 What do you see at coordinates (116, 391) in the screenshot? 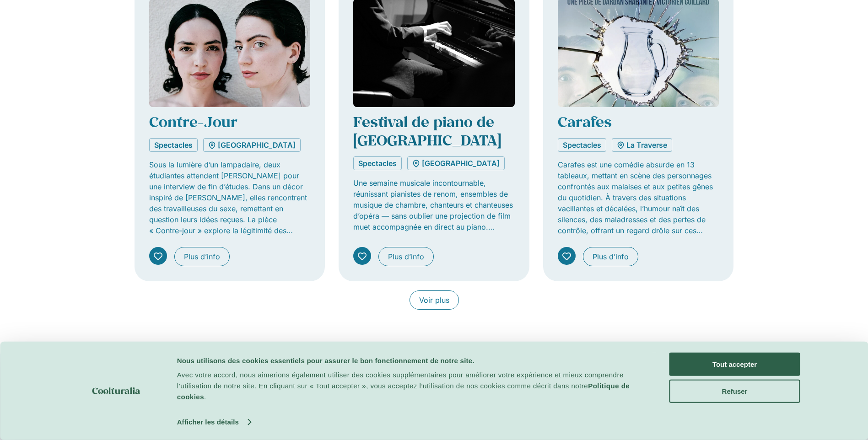
I see `img: logo` at bounding box center [116, 391].